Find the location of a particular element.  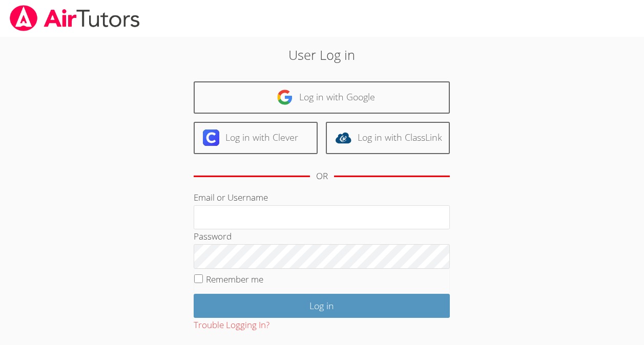

button: Trouble Logging In? is located at coordinates (231, 325).